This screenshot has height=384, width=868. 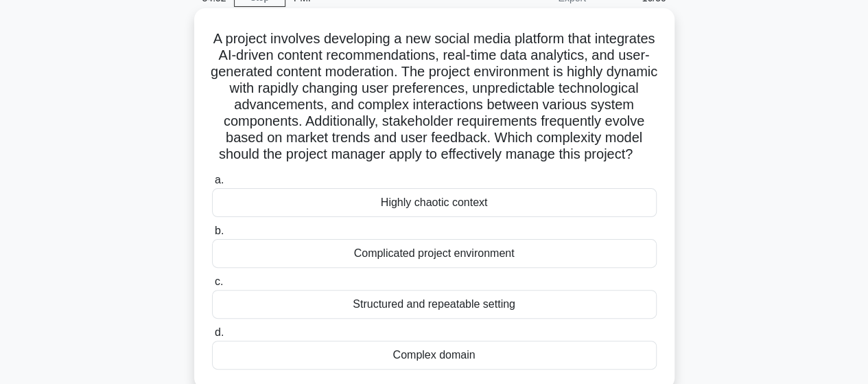 I want to click on div: Highly chaotic context, so click(x=434, y=203).